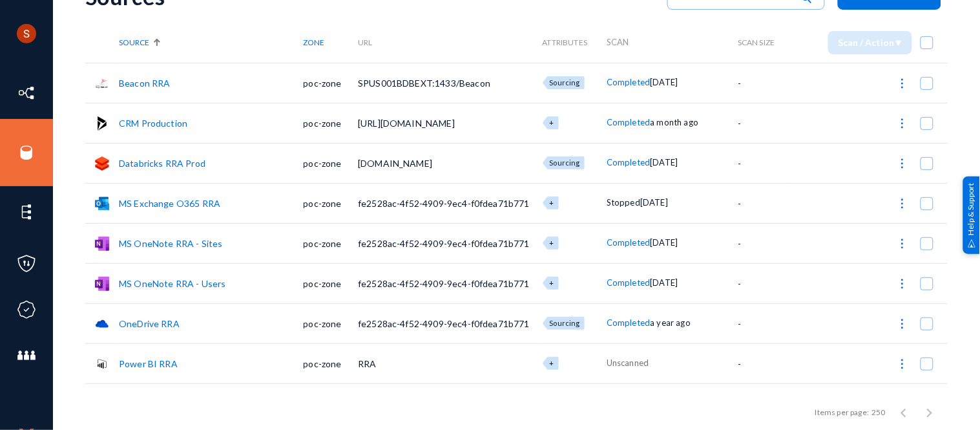  What do you see at coordinates (27, 33) in the screenshot?
I see `img: ACg8ocLCHWB70YVmYJSZIkanuWRMiAOKj9BOxslbKTvretzi-06qRA=s96-c` at bounding box center [27, 33].